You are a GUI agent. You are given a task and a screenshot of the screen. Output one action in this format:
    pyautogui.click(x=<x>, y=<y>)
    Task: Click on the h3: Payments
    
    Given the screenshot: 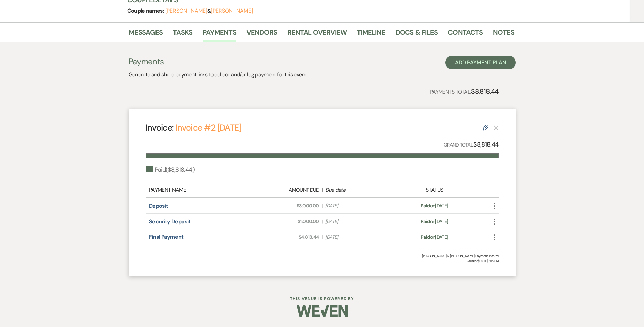 What is the action you would take?
    pyautogui.click(x=218, y=61)
    